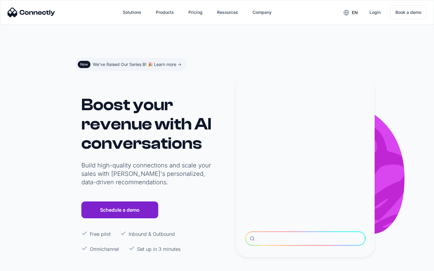 This screenshot has height=271, width=434. What do you see at coordinates (31, 12) in the screenshot?
I see `img: Connectly Logo` at bounding box center [31, 12].